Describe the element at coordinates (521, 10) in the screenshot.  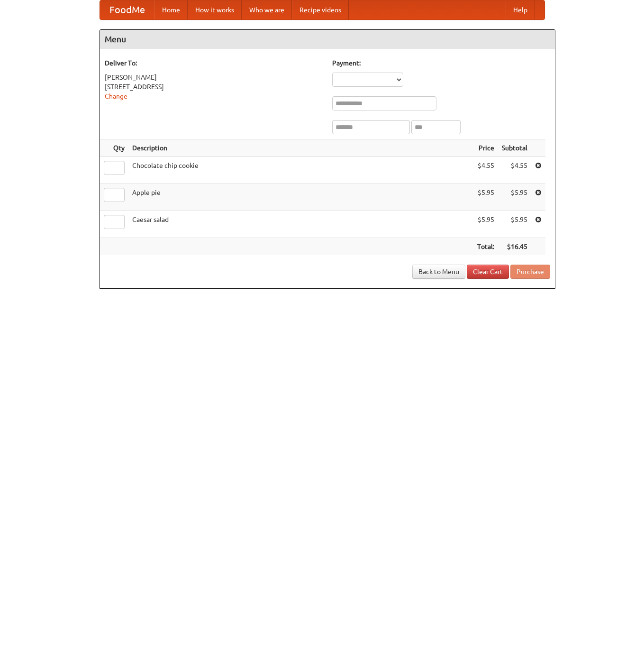
I see `a: Help` at that location.